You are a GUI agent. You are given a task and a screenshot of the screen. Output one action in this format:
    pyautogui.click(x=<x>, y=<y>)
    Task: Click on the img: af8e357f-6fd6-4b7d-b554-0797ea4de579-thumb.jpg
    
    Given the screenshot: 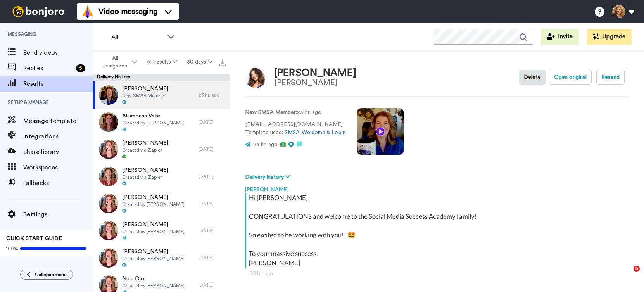 What is the action you would take?
    pyautogui.click(x=108, y=204)
    